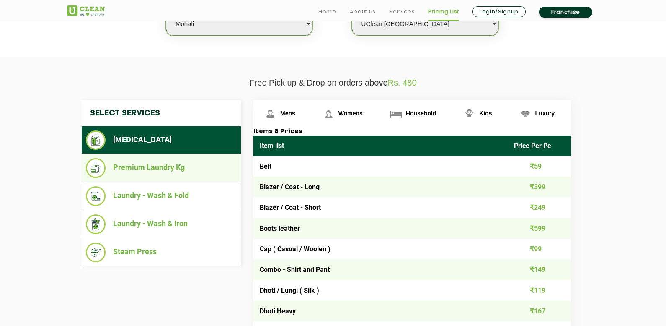 The image size is (666, 326). Describe the element at coordinates (540, 228) in the screenshot. I see `td: ₹599` at that location.